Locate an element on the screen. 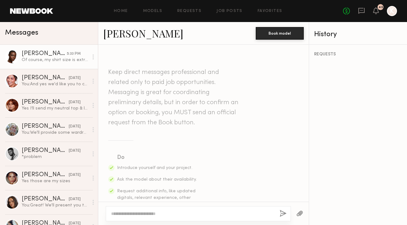  button: Book model is located at coordinates (280, 33).